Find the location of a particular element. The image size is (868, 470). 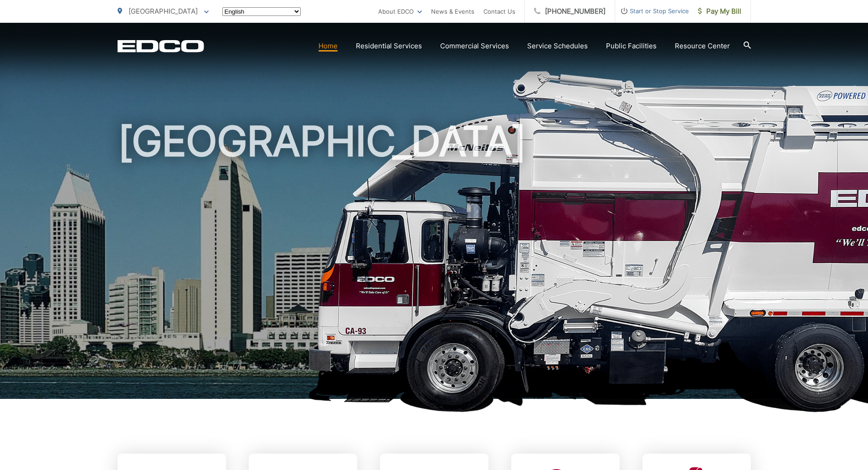

a: Service Schedules is located at coordinates (558, 46).